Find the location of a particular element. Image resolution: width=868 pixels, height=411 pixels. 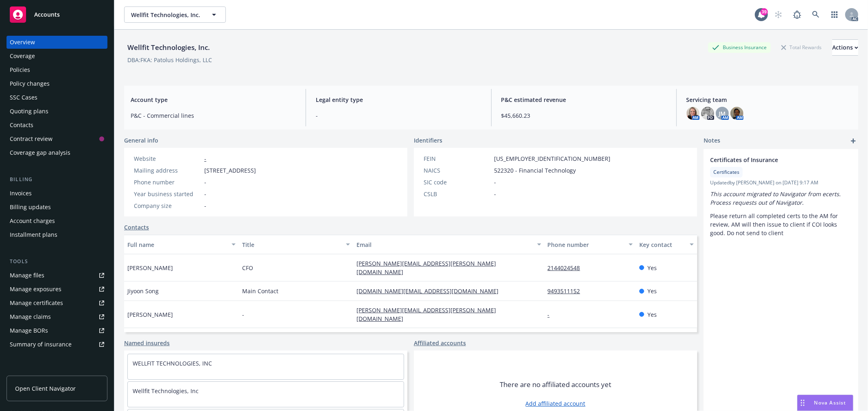

div: Year business started is located at coordinates (167, 194).